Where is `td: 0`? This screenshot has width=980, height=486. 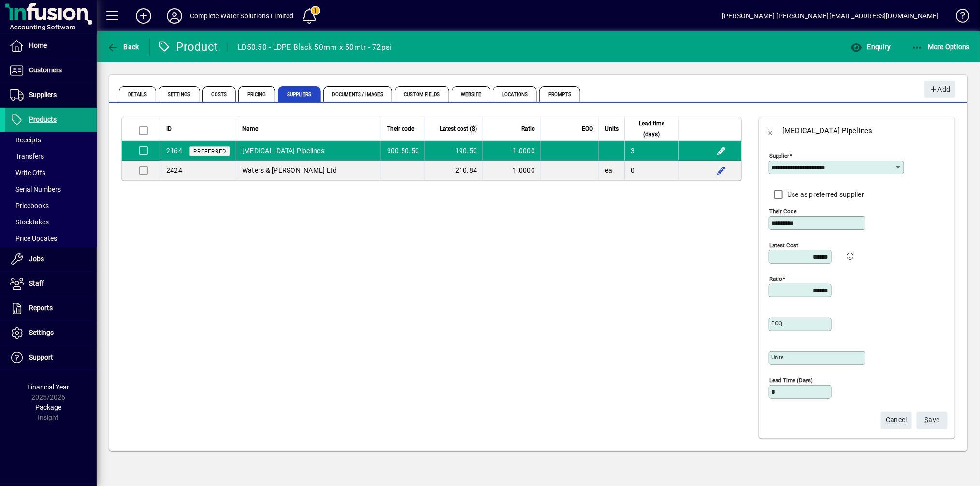
td: 0 is located at coordinates (651, 170).